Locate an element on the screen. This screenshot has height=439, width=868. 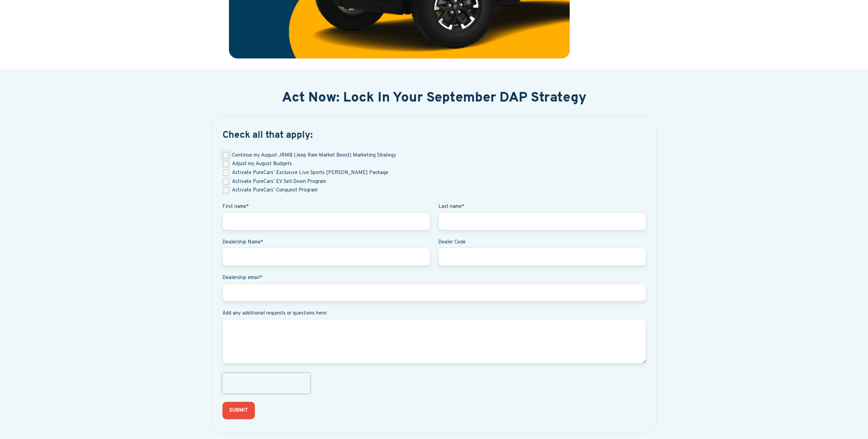
span: Last name is located at coordinates (450, 206).